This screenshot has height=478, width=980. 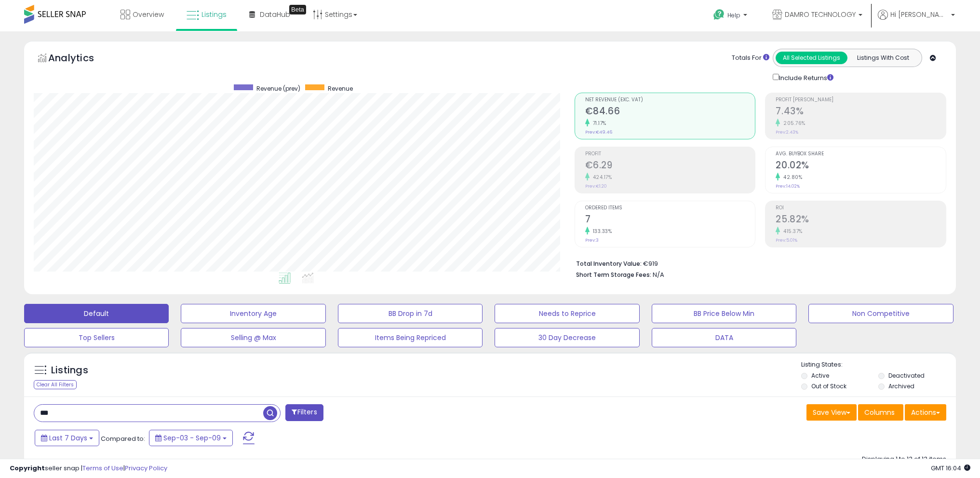 I want to click on button: 30 Day Decrease, so click(x=567, y=338).